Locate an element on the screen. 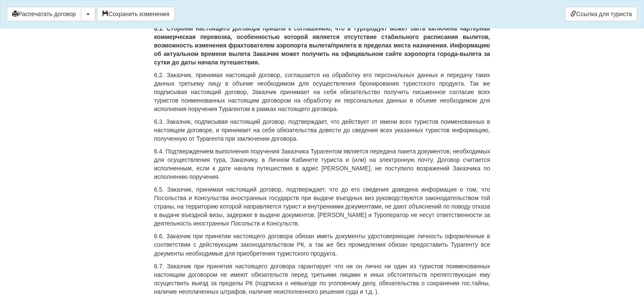 This screenshot has width=644, height=298. p: 6.6. Заказчик при принятии настоящего договора обязан иметь документы удостоверяющие личность офо... is located at coordinates (322, 245).